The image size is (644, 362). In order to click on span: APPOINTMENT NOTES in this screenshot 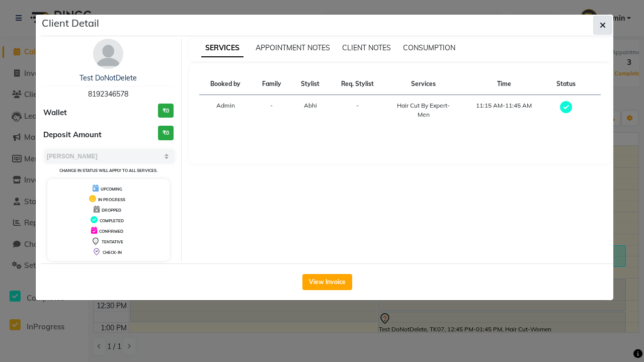, I will do `click(293, 48)`.